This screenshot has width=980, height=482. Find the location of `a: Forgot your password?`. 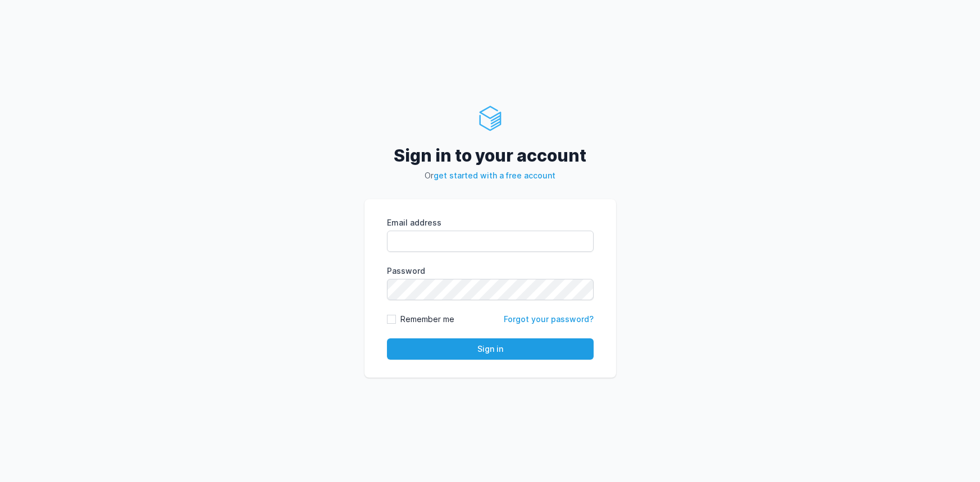

a: Forgot your password? is located at coordinates (549, 319).